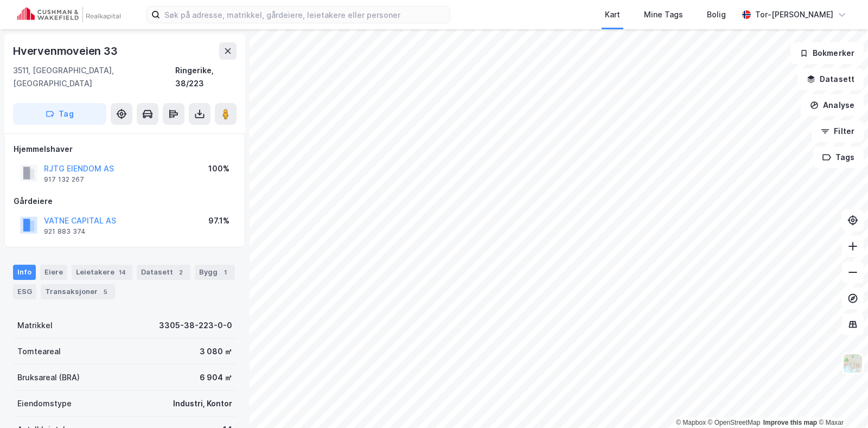 This screenshot has height=428, width=868. Describe the element at coordinates (305, 15) in the screenshot. I see `input: Søk på adresse, matrikkel, gårdeiere, leietakere eller personer` at that location.